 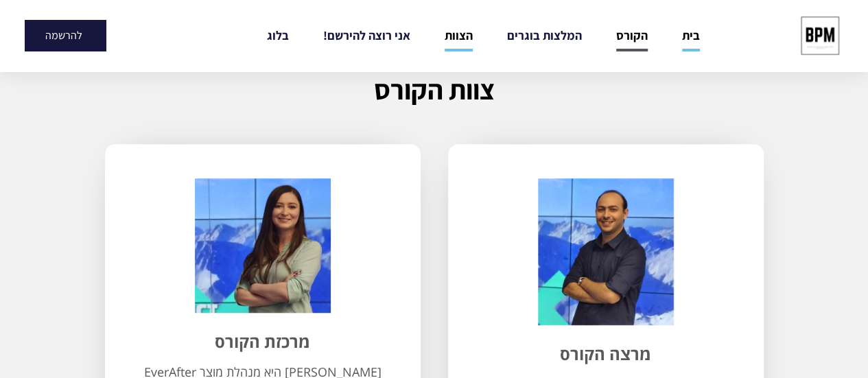 I want to click on a: בית, so click(x=691, y=36).